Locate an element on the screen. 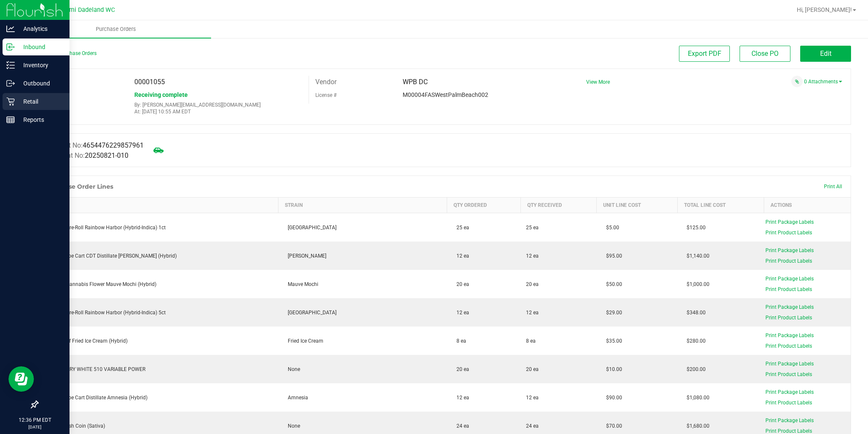 The image size is (868, 434). span: Mauve Mochi is located at coordinates (301, 285).